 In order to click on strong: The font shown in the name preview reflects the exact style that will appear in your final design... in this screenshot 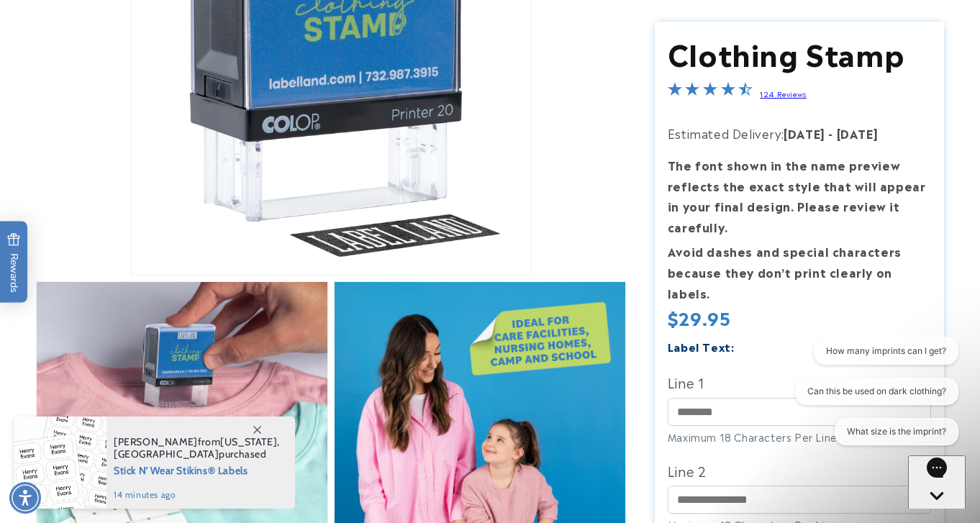, I will do `click(797, 196)`.